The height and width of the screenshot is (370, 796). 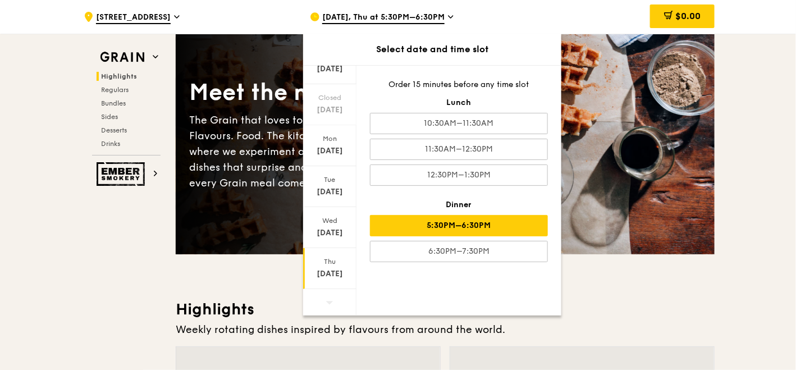 I want to click on div: 10:30AM–11:30AM, so click(x=459, y=124).